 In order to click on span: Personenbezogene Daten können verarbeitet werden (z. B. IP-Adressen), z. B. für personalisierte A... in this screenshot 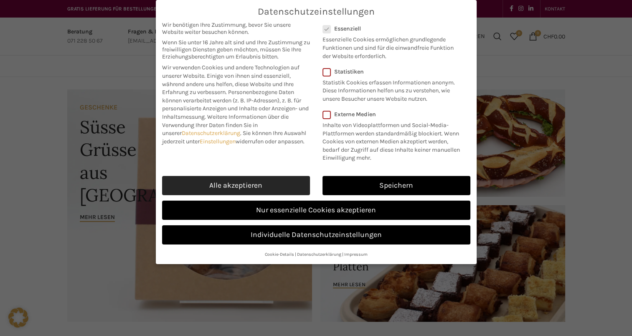, I will do `click(235, 104)`.